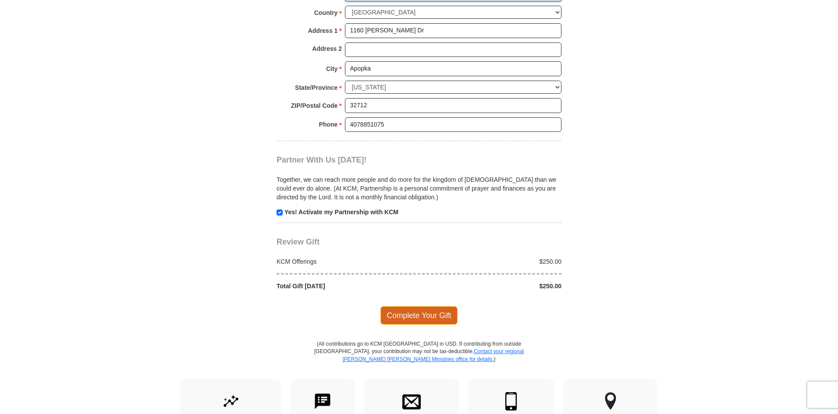 This screenshot has width=838, height=414. Describe the element at coordinates (323, 401) in the screenshot. I see `img: text-to-give.svg` at that location.